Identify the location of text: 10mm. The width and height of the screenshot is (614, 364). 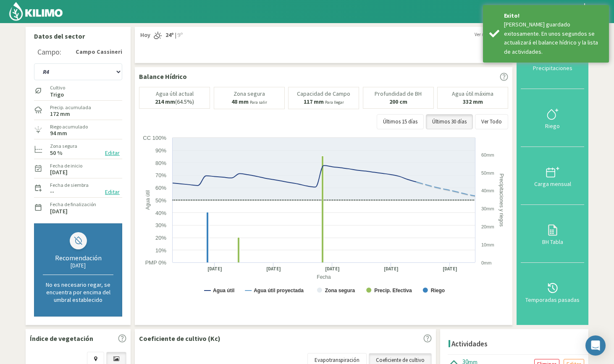
(488, 245).